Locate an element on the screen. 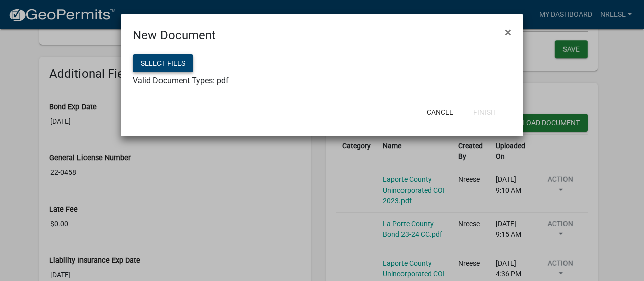  h4: New Document is located at coordinates (174, 35).